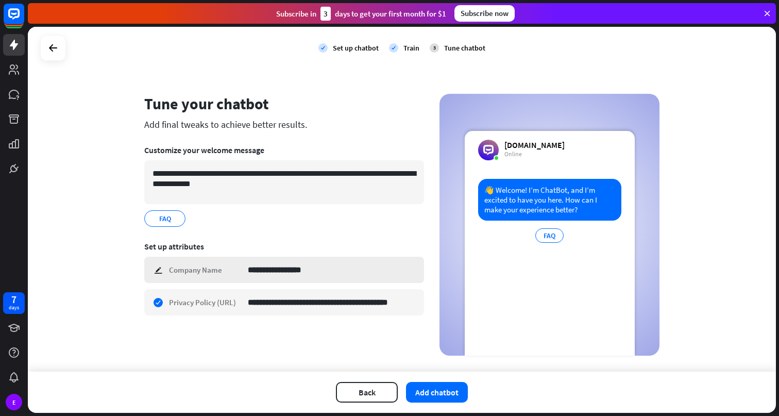  I want to click on div: 7, so click(14, 299).